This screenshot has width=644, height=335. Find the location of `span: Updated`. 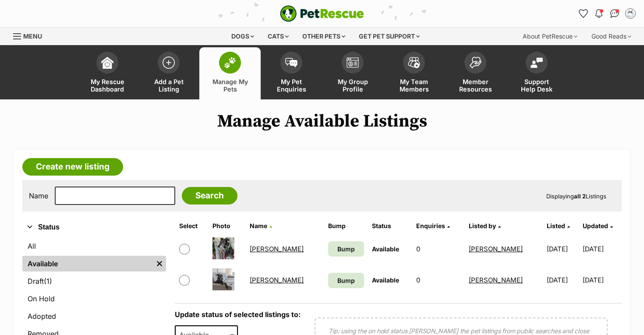

span: Updated is located at coordinates (595, 225).